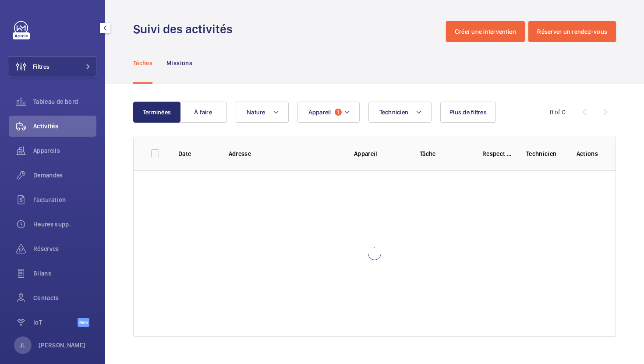  Describe the element at coordinates (196, 154) in the screenshot. I see `p: Date` at that location.